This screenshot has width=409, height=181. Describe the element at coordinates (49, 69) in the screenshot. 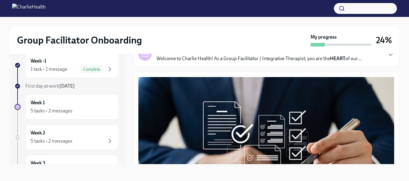

I see `div: 1 task • 1 message` at that location.